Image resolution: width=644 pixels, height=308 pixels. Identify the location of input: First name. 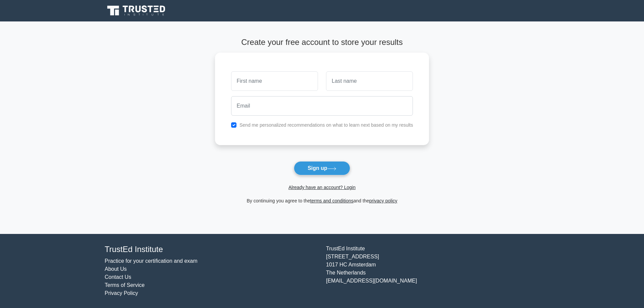
(274, 81).